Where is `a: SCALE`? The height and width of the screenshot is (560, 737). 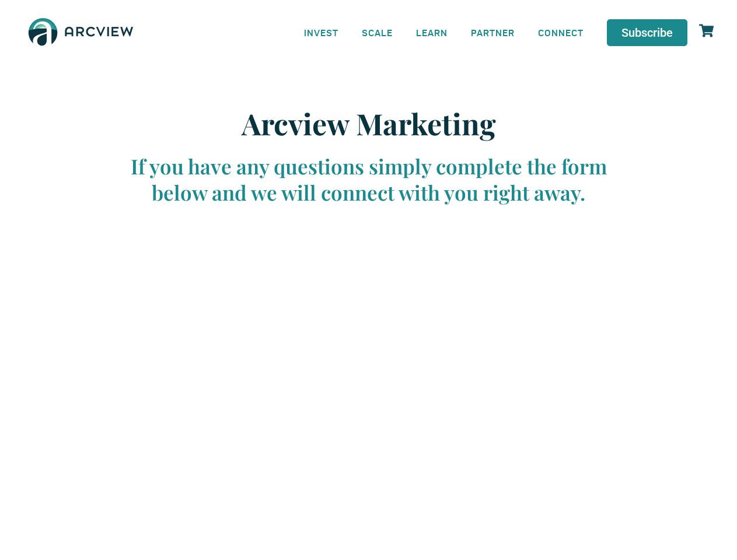
a: SCALE is located at coordinates (377, 32).